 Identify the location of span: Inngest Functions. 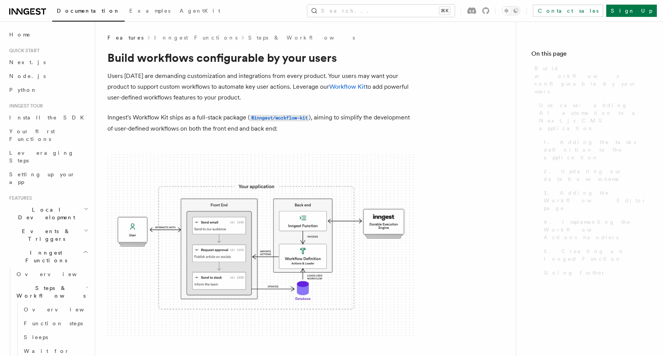
(45, 256).